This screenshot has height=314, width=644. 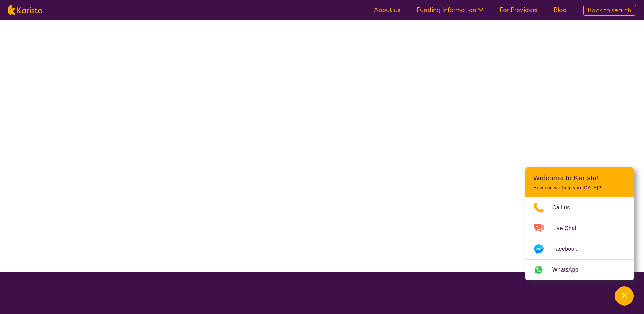 I want to click on h2: Welcome to Karista!, so click(x=580, y=178).